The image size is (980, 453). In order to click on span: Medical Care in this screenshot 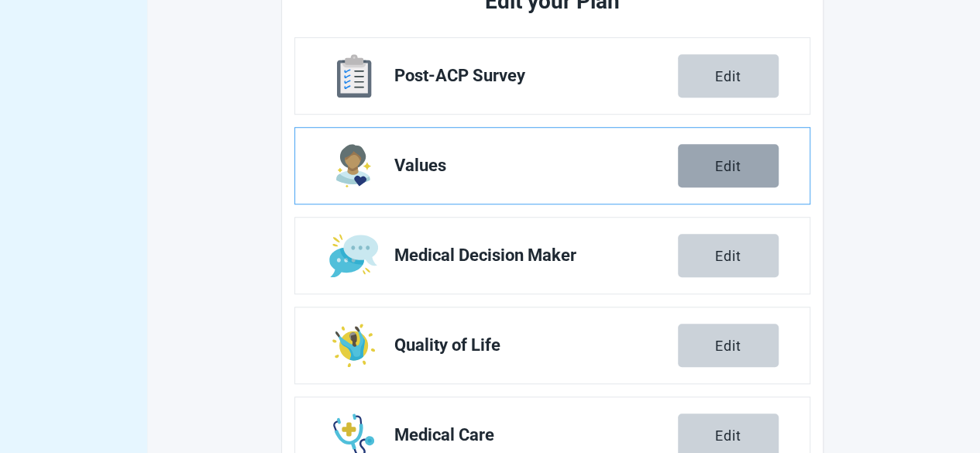, I will do `click(536, 435)`.